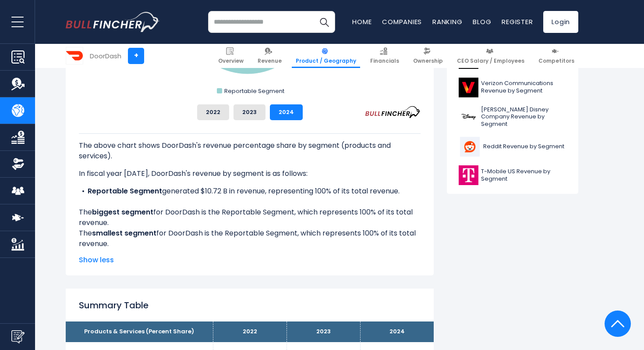  What do you see at coordinates (470, 146) in the screenshot?
I see `img: RDDT logo` at bounding box center [470, 146].